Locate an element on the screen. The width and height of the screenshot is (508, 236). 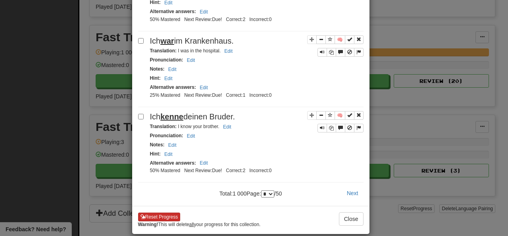
li: 25% Mastered is located at coordinates (165, 95).